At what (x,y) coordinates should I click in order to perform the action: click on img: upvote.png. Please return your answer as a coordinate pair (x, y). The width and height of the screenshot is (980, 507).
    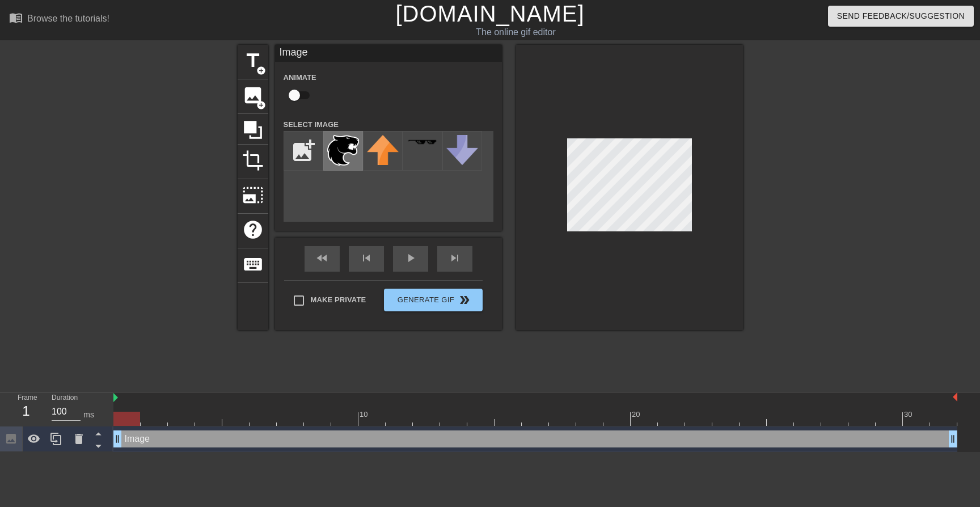
    Looking at the image, I should click on (383, 150).